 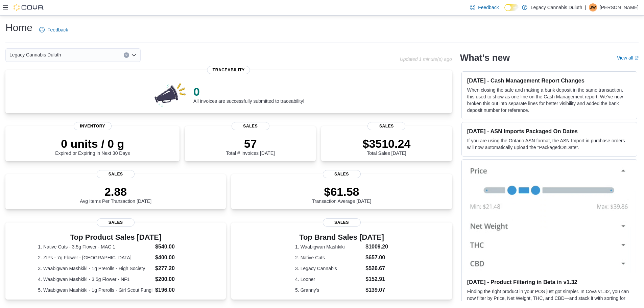 I want to click on svg: External link, so click(x=636, y=58).